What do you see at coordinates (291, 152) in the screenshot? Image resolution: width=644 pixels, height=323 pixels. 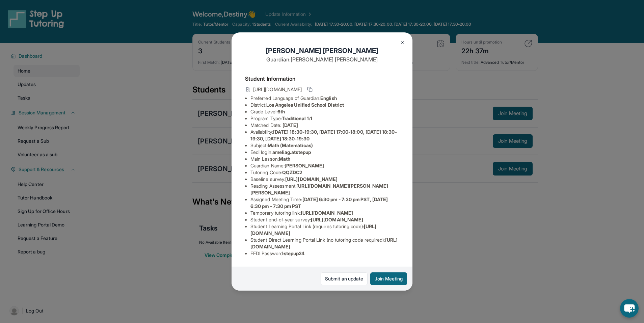 I see `span: ameliag.atstepup` at bounding box center [291, 152].